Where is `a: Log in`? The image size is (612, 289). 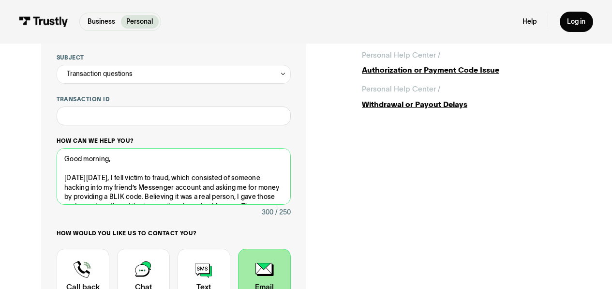 a: Log in is located at coordinates (576, 21).